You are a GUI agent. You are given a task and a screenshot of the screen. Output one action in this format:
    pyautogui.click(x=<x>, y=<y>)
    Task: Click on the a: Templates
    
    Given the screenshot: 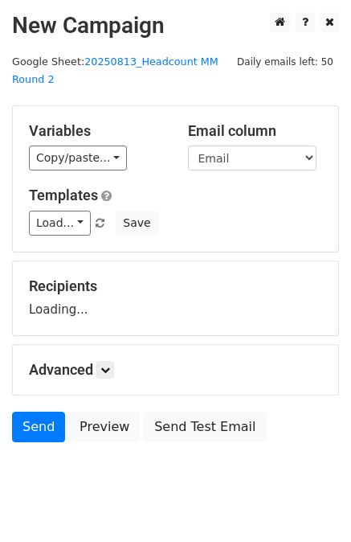 What is the action you would take?
    pyautogui.click(x=64, y=195)
    